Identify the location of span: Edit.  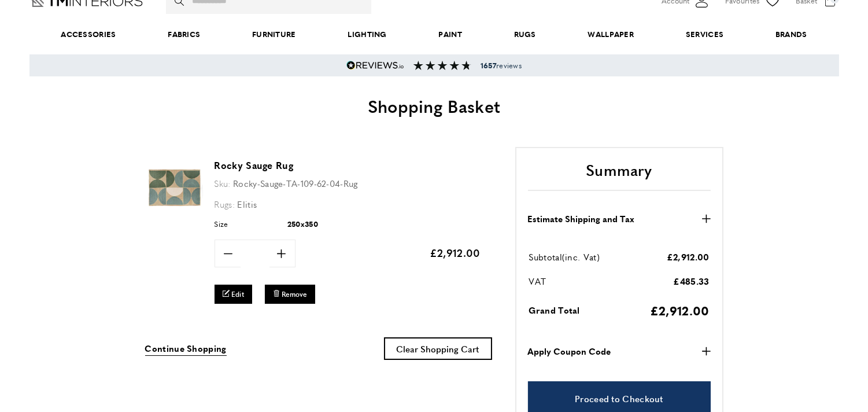
(238, 293).